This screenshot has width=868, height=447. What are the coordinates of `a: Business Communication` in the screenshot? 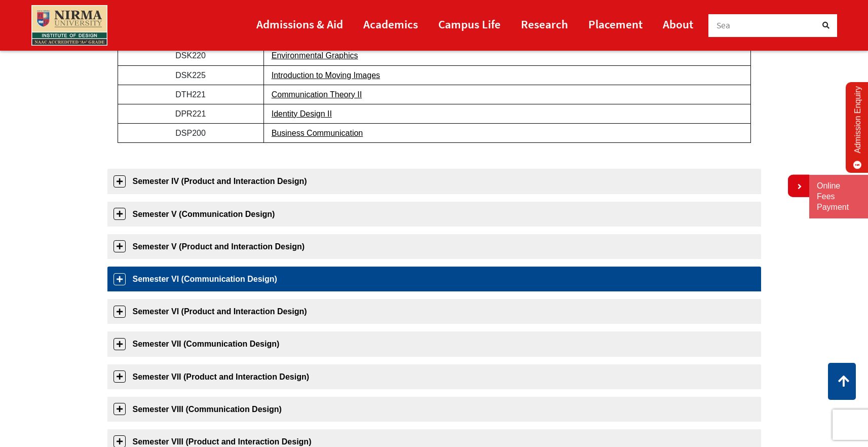 It's located at (317, 132).